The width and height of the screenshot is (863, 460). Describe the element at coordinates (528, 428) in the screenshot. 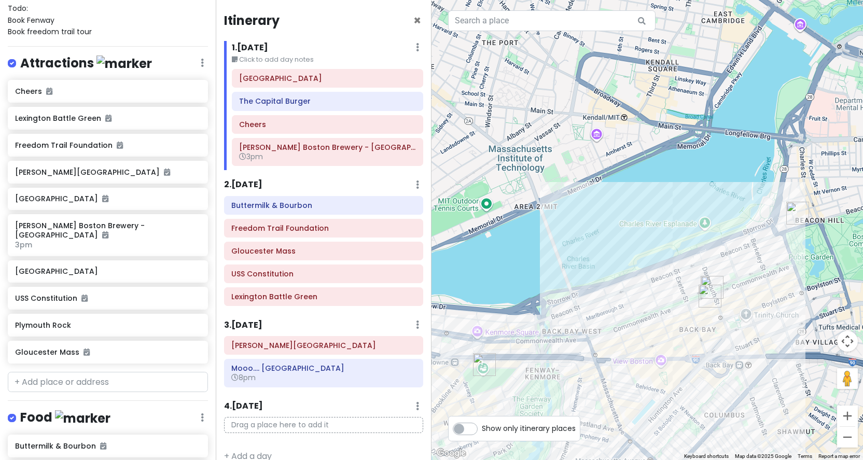

I see `span: Show only itinerary places` at that location.